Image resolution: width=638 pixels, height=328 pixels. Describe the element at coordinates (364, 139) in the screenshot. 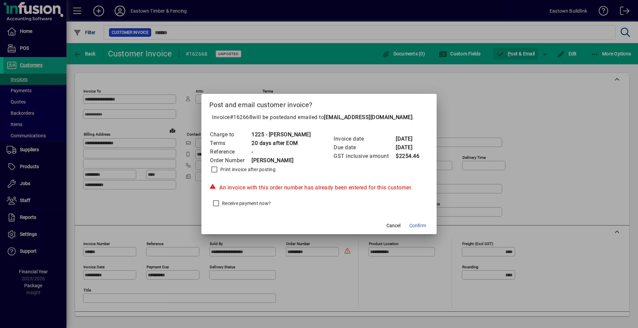

I see `td: Invoice date` at that location.